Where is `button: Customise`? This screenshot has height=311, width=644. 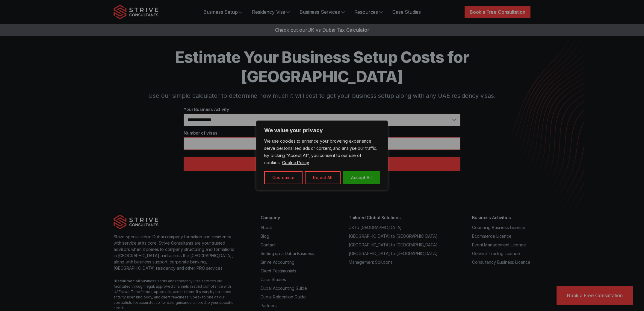 button: Customise is located at coordinates (283, 178).